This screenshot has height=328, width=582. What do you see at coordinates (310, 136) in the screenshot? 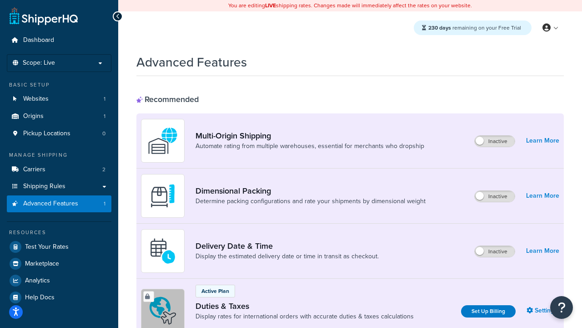
I see `a: Multi-Origin Shipping` at bounding box center [310, 136].